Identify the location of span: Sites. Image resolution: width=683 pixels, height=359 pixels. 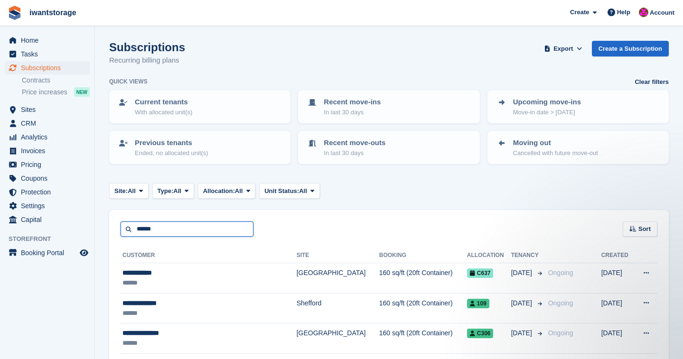
(49, 110).